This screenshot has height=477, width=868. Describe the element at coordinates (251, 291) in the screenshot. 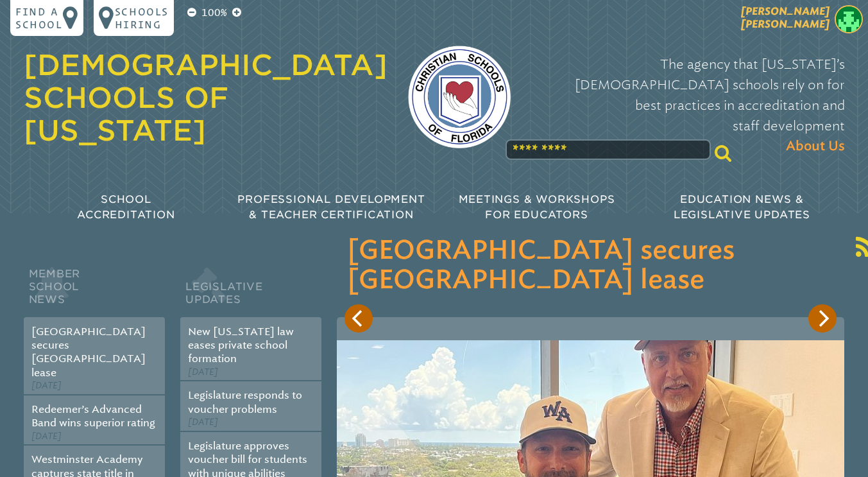

I see `h2: Legislative Updates` at that location.